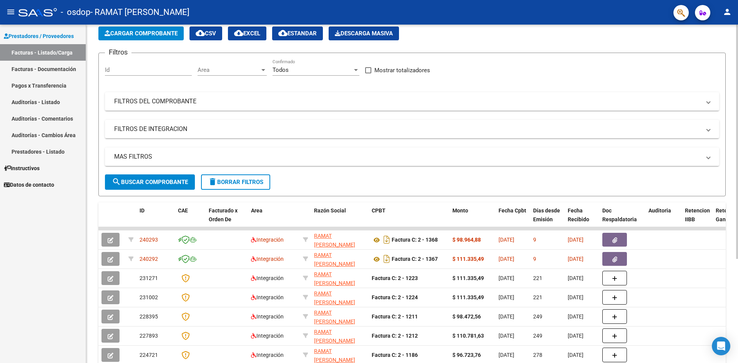 The height and width of the screenshot is (363, 738). What do you see at coordinates (142, 210) in the screenshot?
I see `span: ID` at bounding box center [142, 210].